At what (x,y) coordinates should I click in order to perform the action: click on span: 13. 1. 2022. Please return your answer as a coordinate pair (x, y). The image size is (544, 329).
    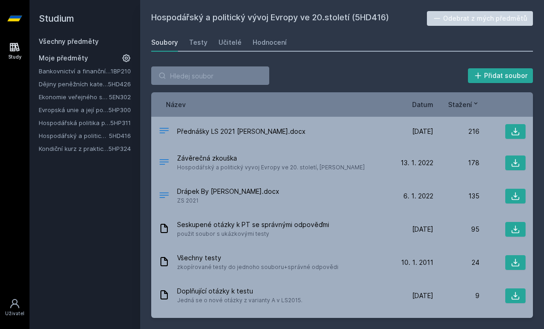
    Looking at the image, I should click on (417, 163).